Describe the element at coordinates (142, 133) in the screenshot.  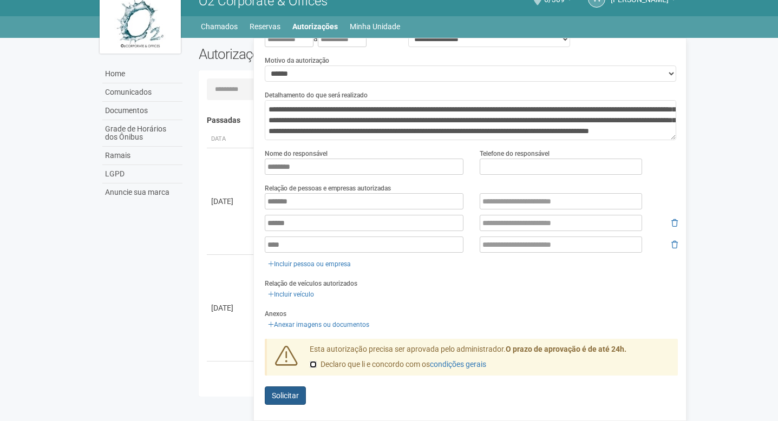
I see `a: Grade de Horários dos Ônibus` at that location.